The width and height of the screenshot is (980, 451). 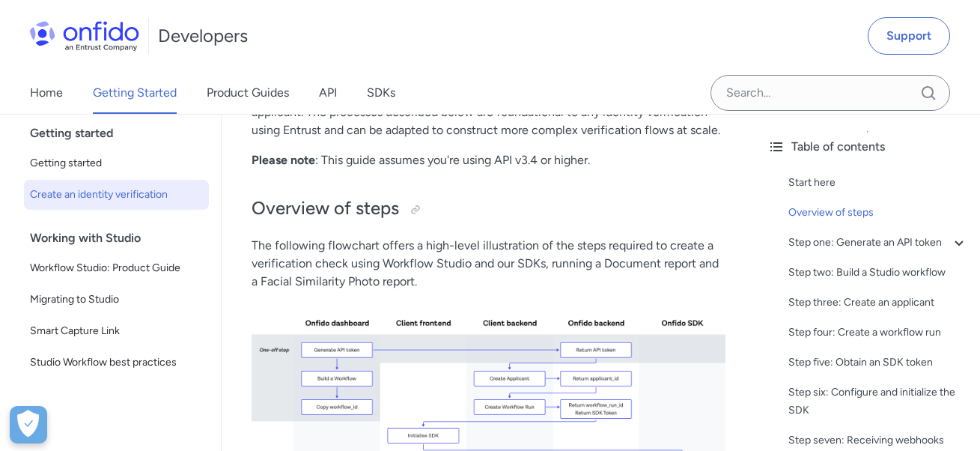 I want to click on div: Overview of steps, so click(x=879, y=213).